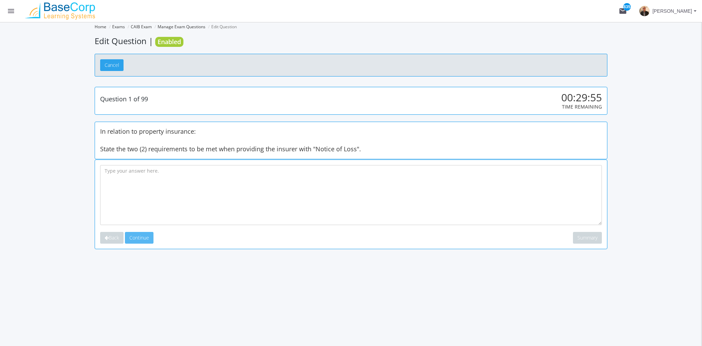  I want to click on a: Manage Exam Questions, so click(181, 27).